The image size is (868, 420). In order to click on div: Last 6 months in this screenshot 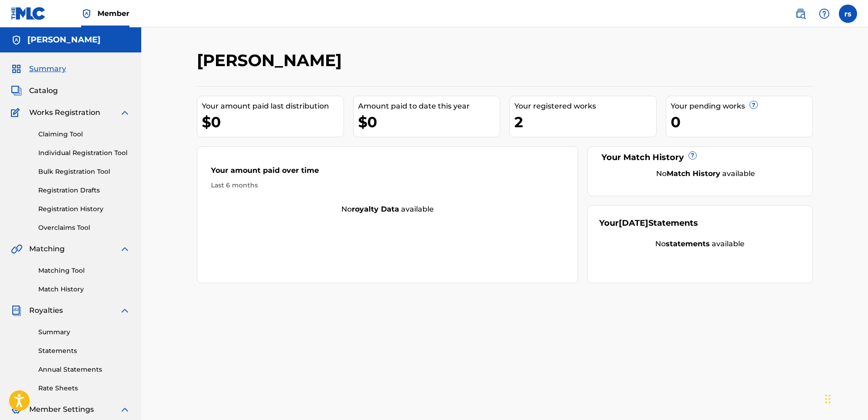, I will do `click(388, 185)`.